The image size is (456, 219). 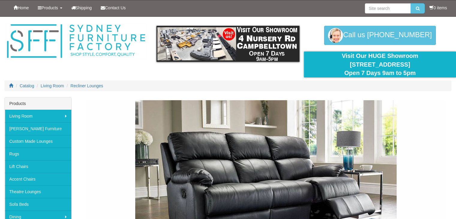 I want to click on a: Recliner Lounges, so click(x=87, y=86).